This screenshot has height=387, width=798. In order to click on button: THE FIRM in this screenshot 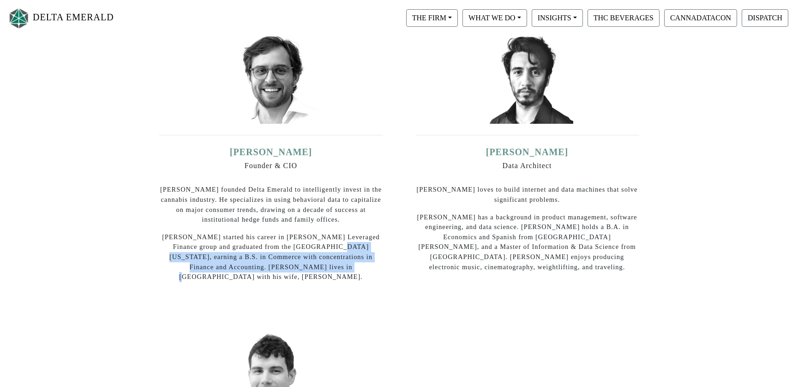, I will do `click(432, 18)`.